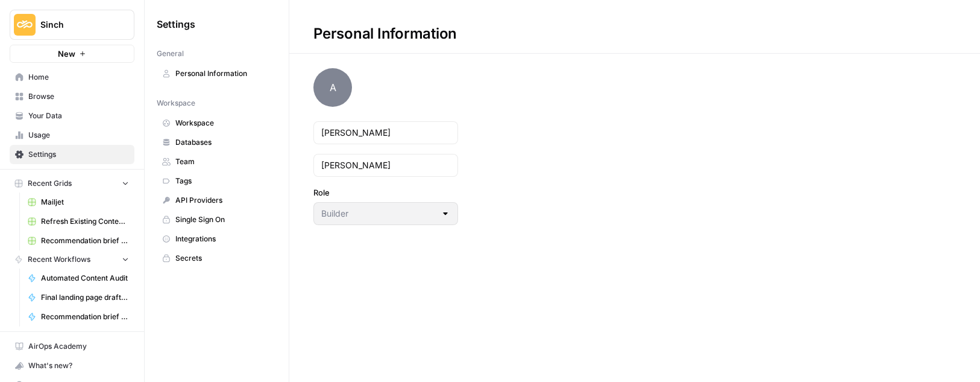  Describe the element at coordinates (85, 316) in the screenshot. I see `span: Recommendation brief (input)` at that location.